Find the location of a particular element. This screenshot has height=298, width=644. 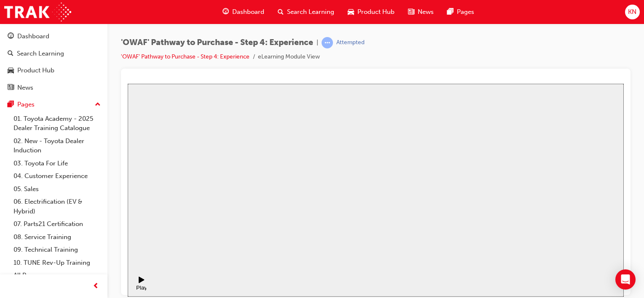

a: All Pages is located at coordinates (57, 276).